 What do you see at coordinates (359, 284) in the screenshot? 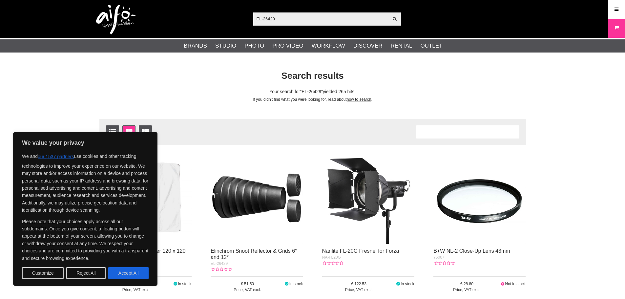
I see `span: 122.53` at bounding box center [359, 284].